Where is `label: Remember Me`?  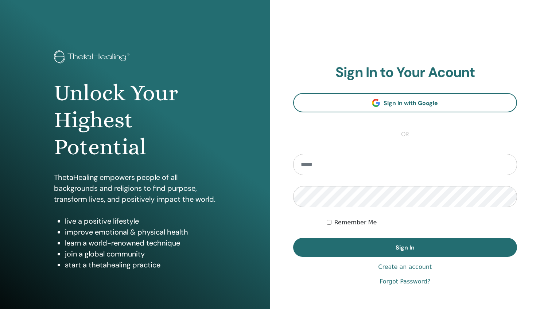 label: Remember Me is located at coordinates (355, 222).